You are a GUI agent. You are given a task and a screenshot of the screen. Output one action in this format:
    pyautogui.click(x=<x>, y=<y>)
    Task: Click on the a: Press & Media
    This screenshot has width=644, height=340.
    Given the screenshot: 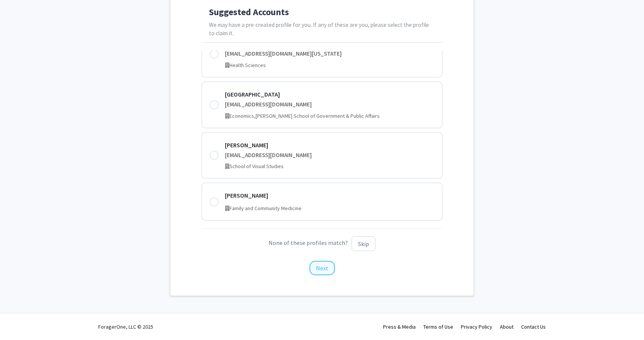 What is the action you would take?
    pyautogui.click(x=400, y=327)
    